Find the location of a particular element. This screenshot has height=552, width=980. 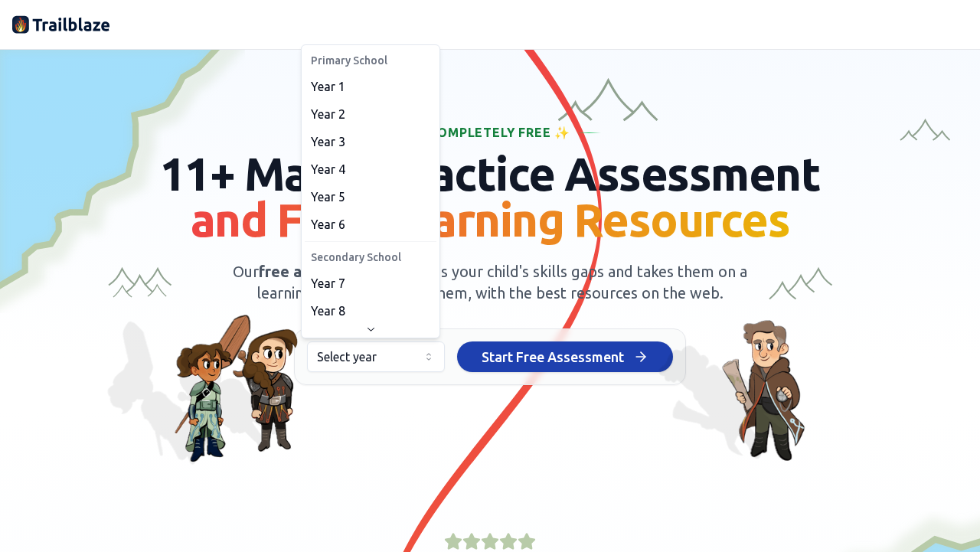

div: Secondary School is located at coordinates (370, 257).